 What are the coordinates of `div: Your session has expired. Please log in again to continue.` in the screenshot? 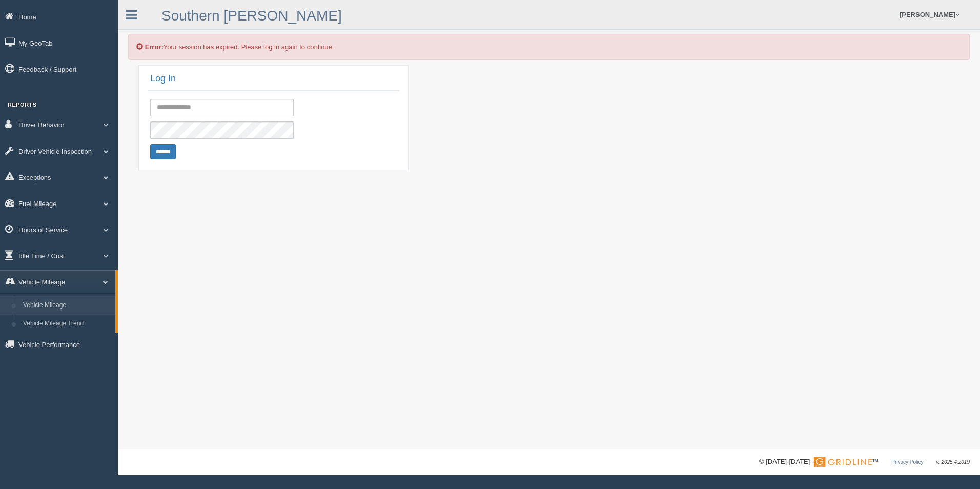 It's located at (548, 47).